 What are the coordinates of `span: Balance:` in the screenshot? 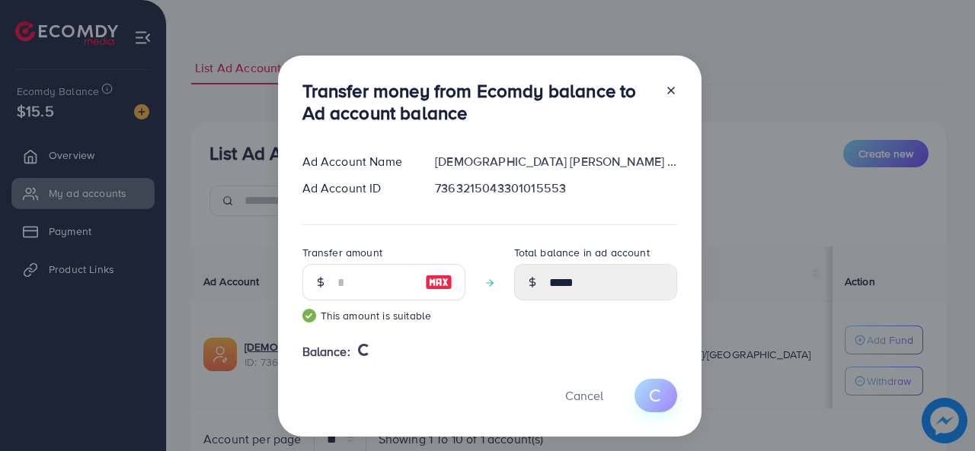 It's located at (326, 352).